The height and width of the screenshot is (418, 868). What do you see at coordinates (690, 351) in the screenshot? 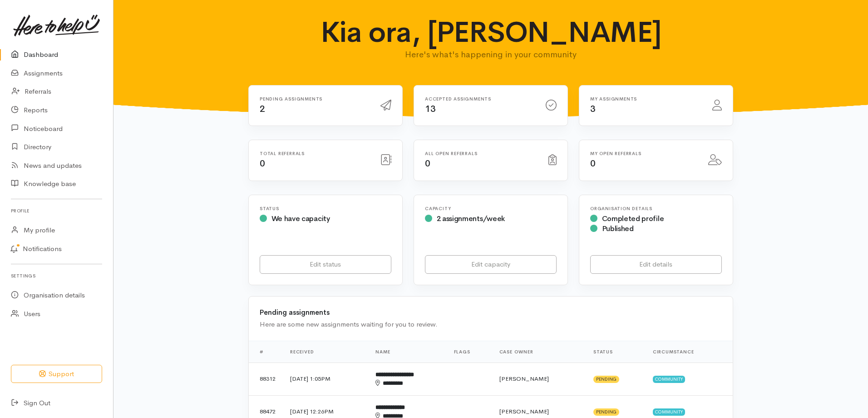
I see `th: Circumstance` at bounding box center [690, 351].